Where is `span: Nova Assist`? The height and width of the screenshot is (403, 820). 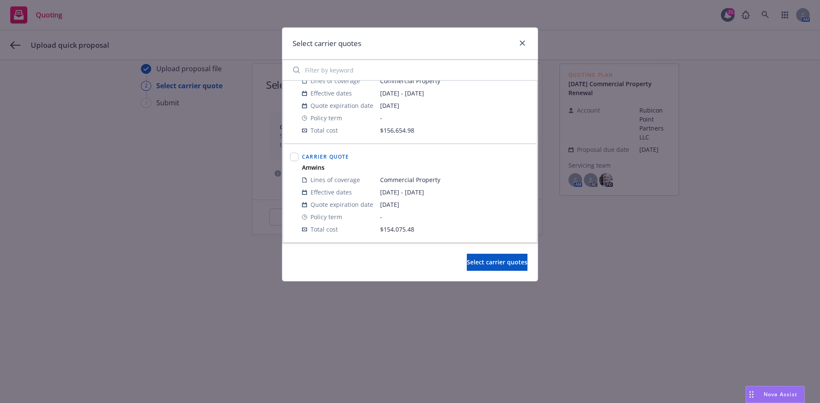
span: Nova Assist is located at coordinates (780, 395).